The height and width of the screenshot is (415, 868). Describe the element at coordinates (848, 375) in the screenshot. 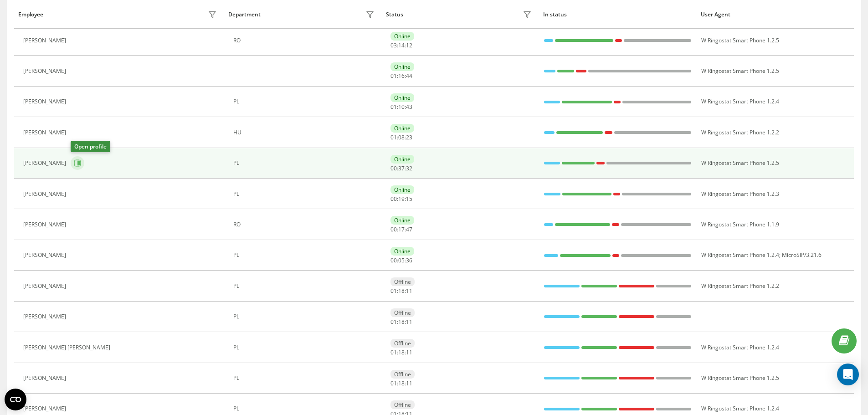

I see `div: Open Intercom Messenger` at that location.